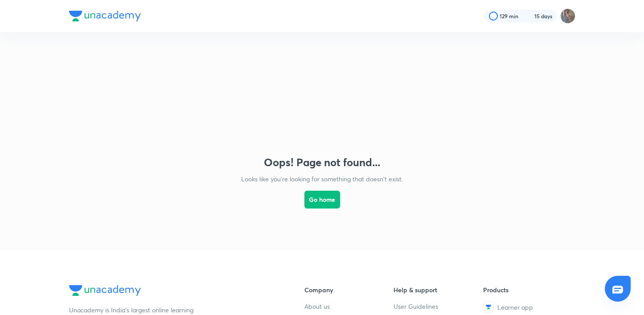 The width and height of the screenshot is (644, 315). I want to click on a: Learner app, so click(528, 307).